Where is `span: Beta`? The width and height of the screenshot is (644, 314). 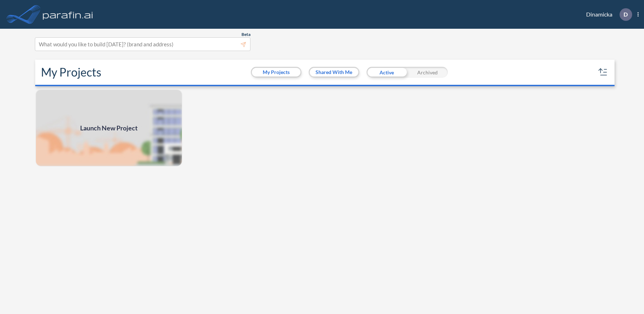 span: Beta is located at coordinates (246, 34).